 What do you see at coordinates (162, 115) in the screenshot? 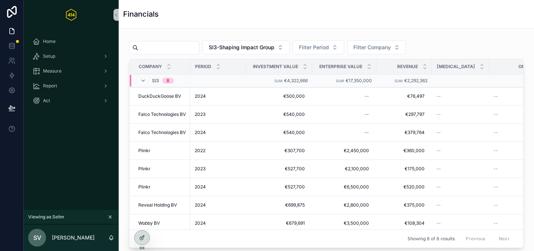
I see `span: Falco Technologies BV` at bounding box center [162, 115].